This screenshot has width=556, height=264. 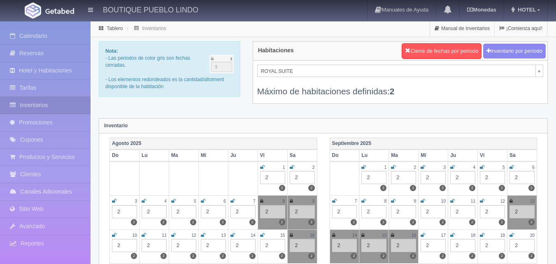 I want to click on small: 1, so click(x=284, y=167).